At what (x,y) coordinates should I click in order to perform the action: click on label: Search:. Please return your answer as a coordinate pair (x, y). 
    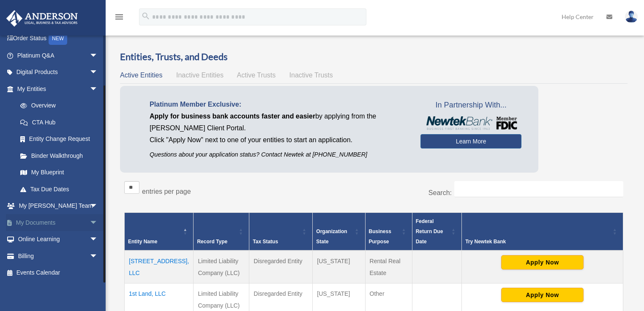
    Looking at the image, I should click on (440, 192).